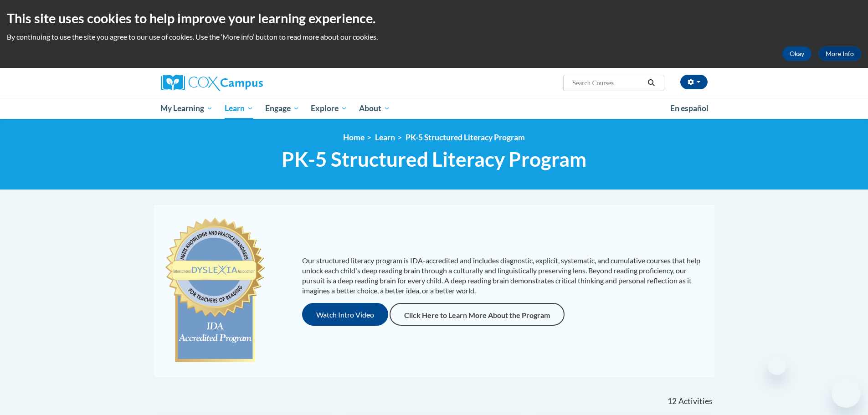  Describe the element at coordinates (608, 83) in the screenshot. I see `input: Search Courses` at that location.